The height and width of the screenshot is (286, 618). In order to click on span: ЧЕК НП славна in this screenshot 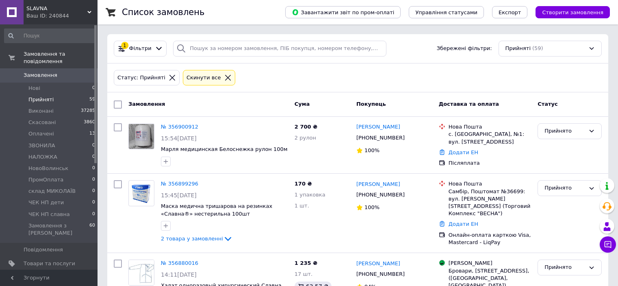, I will do `click(49, 214)`.